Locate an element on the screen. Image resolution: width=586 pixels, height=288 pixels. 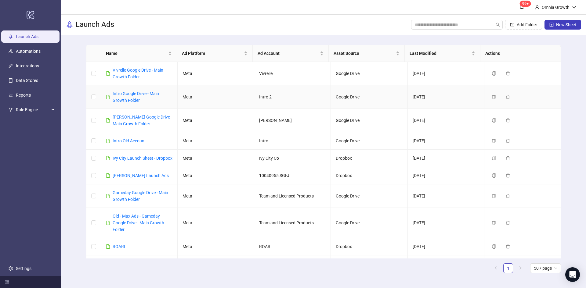
div: Page Size is located at coordinates (545, 269).